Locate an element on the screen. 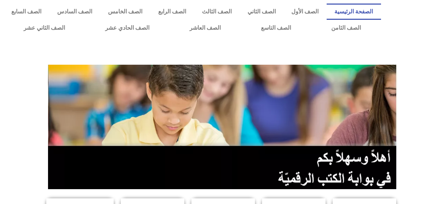 The image size is (446, 204). a: الصف الثامن is located at coordinates (346, 28).